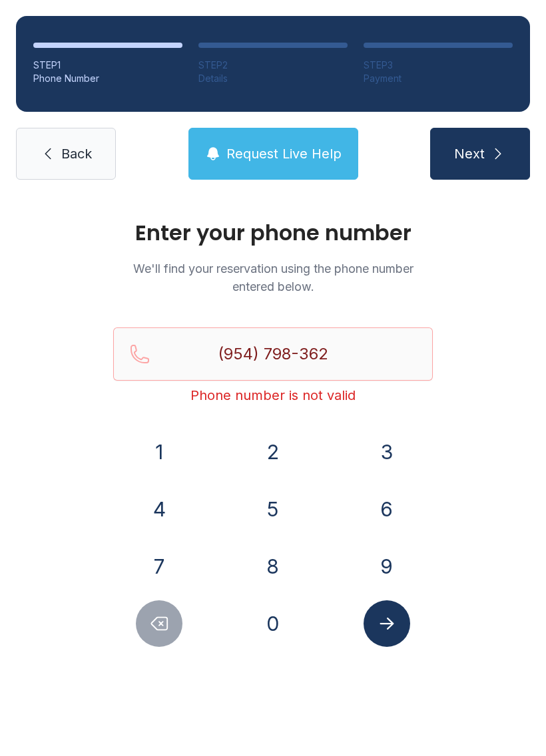 The height and width of the screenshot is (756, 546). What do you see at coordinates (108, 65) in the screenshot?
I see `div: STEP 1` at bounding box center [108, 65].